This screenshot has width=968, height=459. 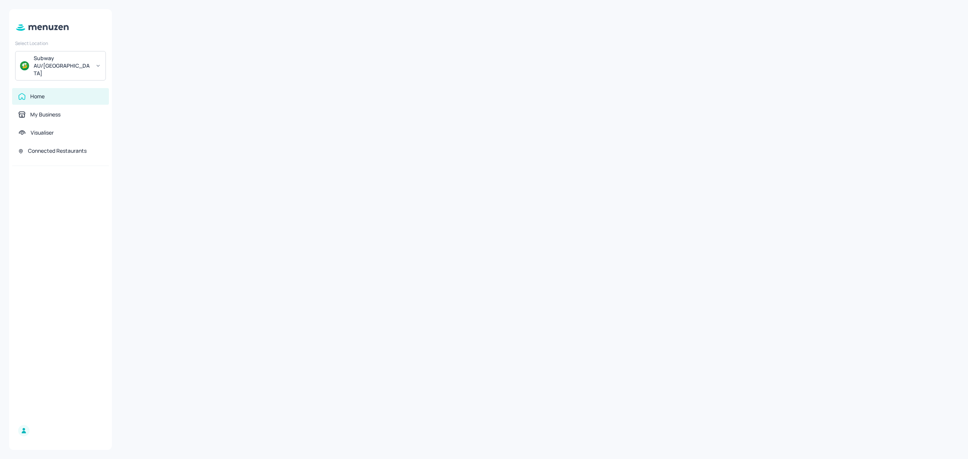 What do you see at coordinates (42, 133) in the screenshot?
I see `div: Visualiser` at bounding box center [42, 133].